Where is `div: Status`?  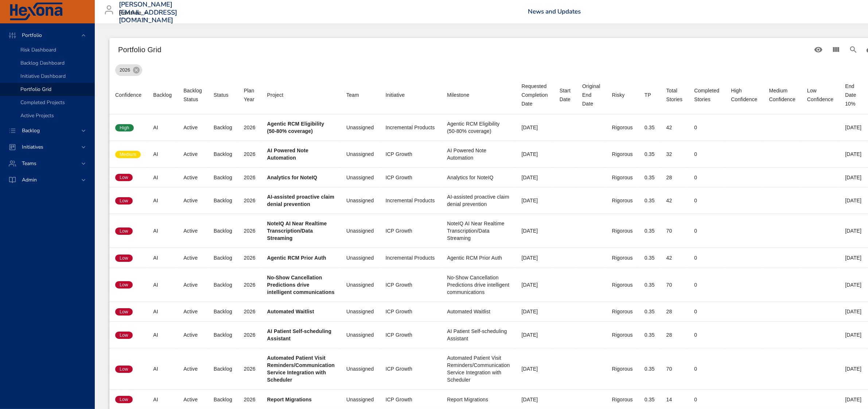 div: Status is located at coordinates (221, 95).